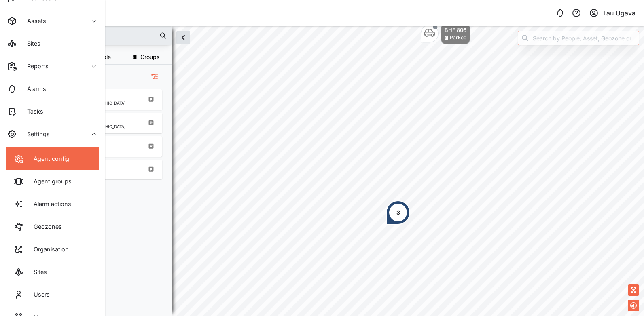  What do you see at coordinates (53, 159) in the screenshot?
I see `a: Agent config` at bounding box center [53, 159].